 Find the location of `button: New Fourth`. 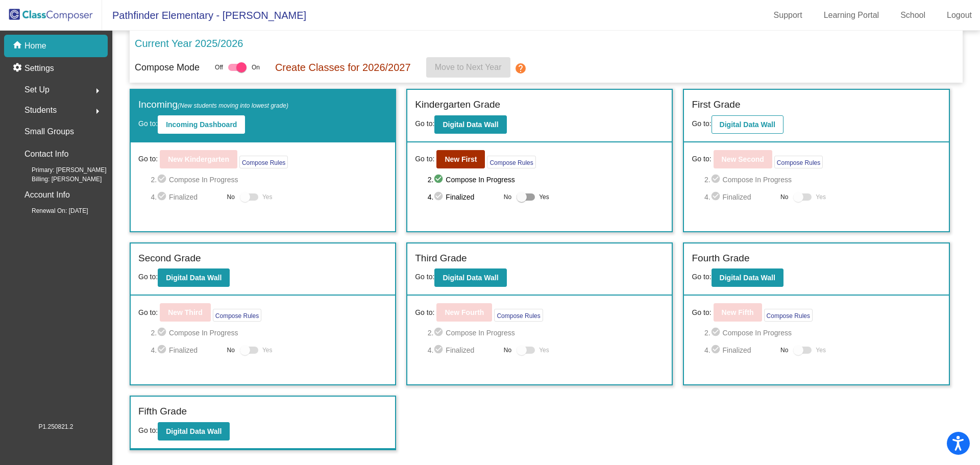

button: New Fourth is located at coordinates (464, 312).